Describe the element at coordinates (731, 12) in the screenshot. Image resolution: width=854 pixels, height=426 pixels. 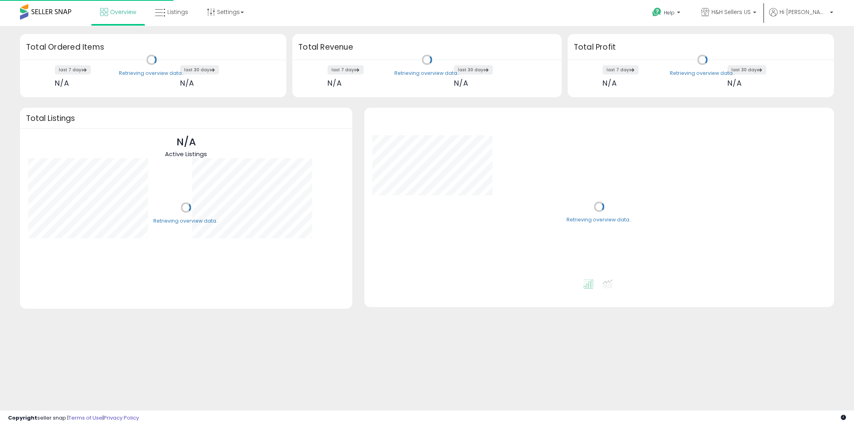
I see `span: H&H Sellers US` at that location.